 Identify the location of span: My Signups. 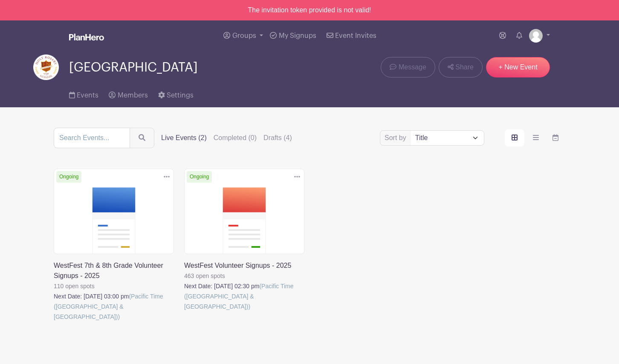
(298, 36).